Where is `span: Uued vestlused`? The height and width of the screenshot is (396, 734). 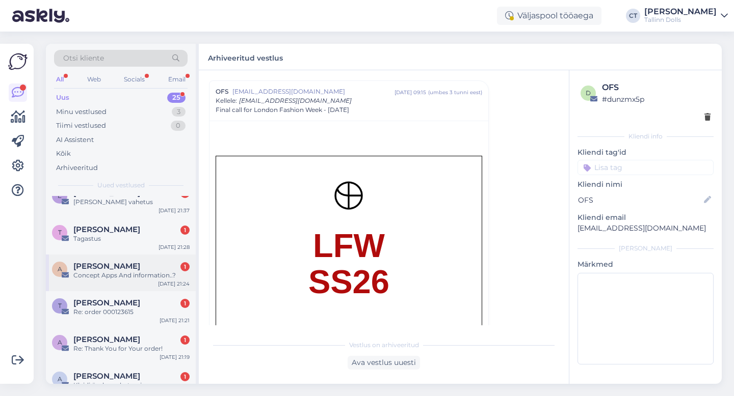
span: Uued vestlused is located at coordinates (121, 185).